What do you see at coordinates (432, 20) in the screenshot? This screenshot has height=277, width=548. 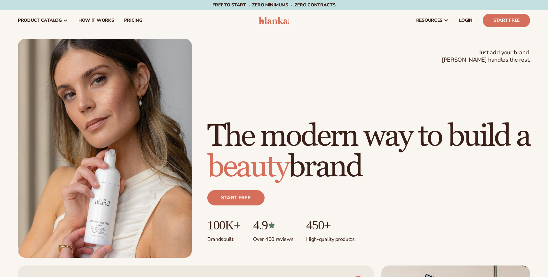 I see `a: resources` at bounding box center [432, 20].